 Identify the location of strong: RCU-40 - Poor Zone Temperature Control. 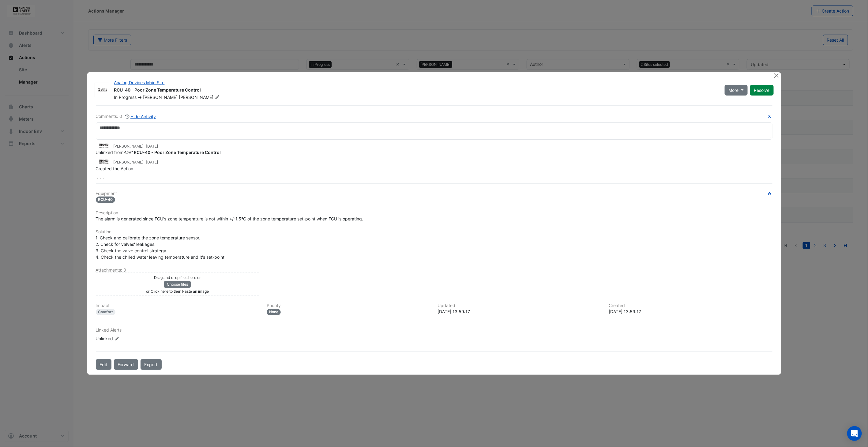
(178, 153).